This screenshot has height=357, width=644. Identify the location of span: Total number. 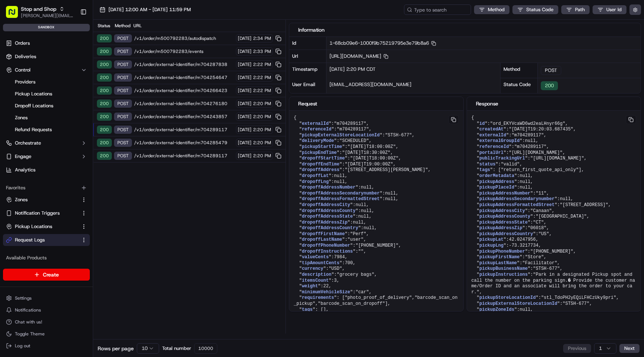
(177, 349).